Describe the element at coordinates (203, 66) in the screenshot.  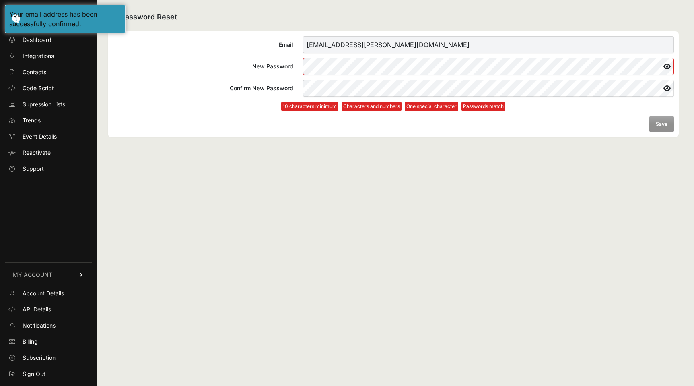
I see `div: New Password` at that location.